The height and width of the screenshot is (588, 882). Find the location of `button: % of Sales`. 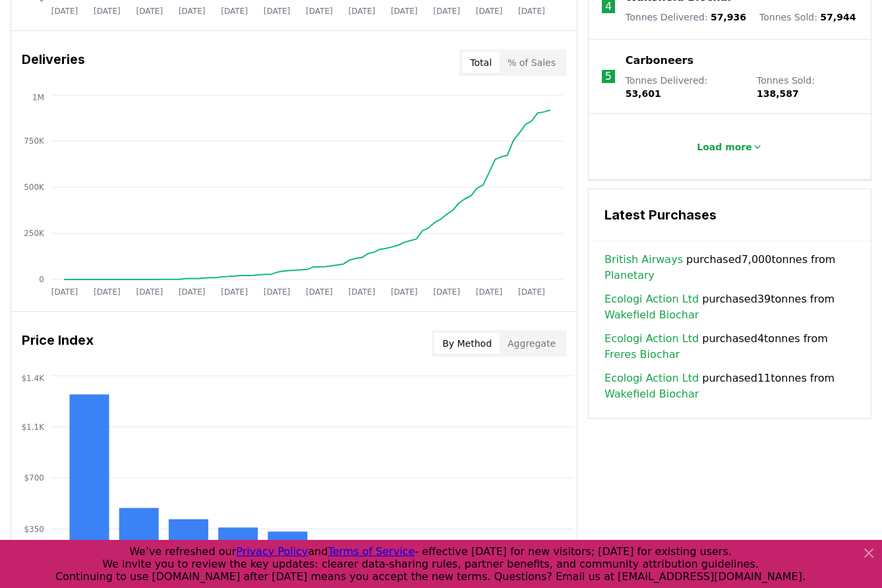

button: % of Sales is located at coordinates (531, 62).